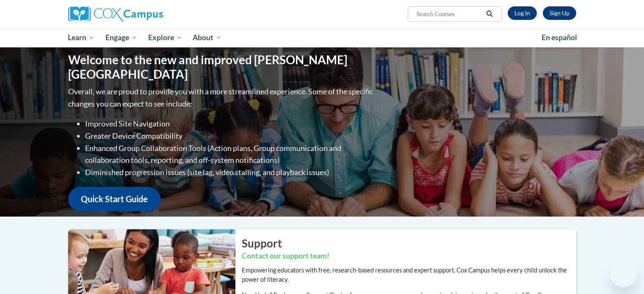 This screenshot has width=644, height=294. What do you see at coordinates (559, 37) in the screenshot?
I see `span: En español` at bounding box center [559, 37].